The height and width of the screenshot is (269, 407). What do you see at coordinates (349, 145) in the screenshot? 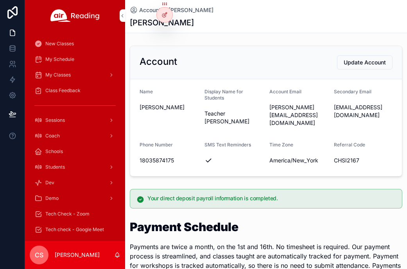
I see `span: Referral Code` at bounding box center [349, 145].